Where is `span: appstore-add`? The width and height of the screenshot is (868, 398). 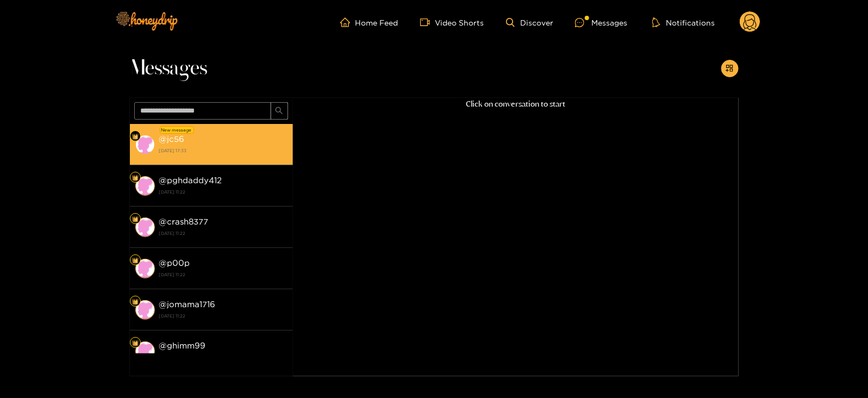
span: appstore-add is located at coordinates (730, 69).